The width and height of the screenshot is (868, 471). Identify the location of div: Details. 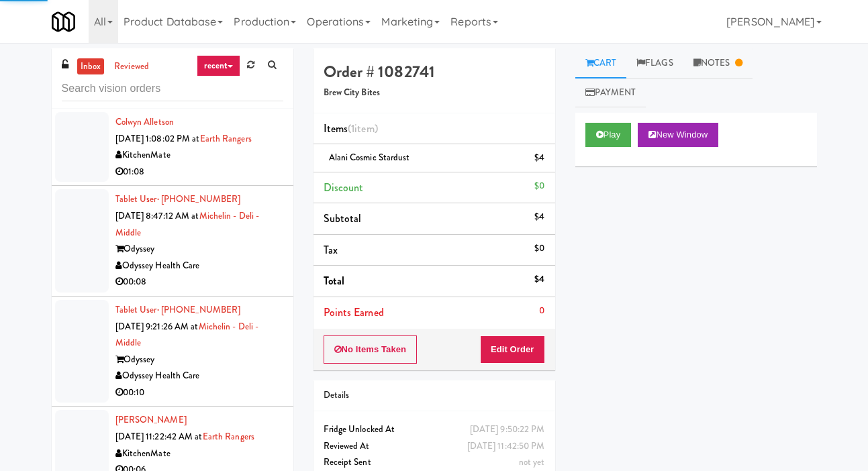
(435, 395).